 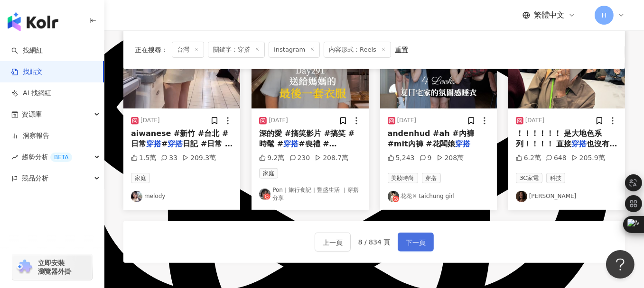 I want to click on div: 209.3萬, so click(x=199, y=158).